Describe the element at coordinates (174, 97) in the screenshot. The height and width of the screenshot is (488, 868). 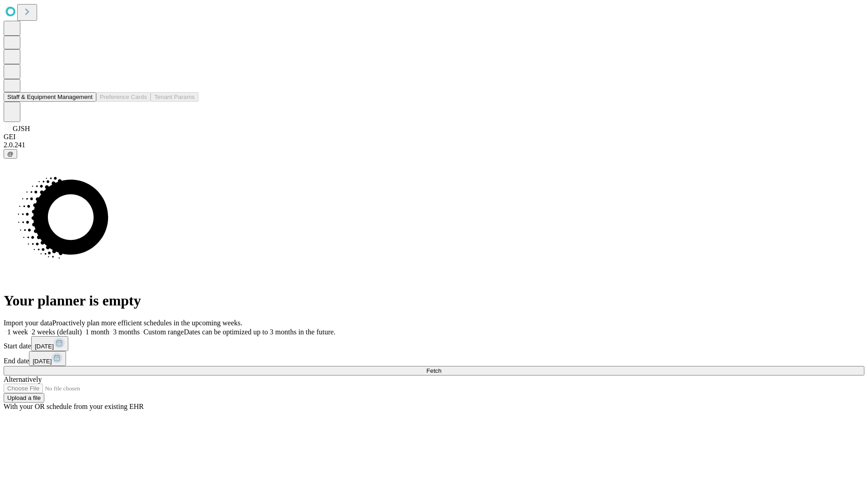
I see `button: Tenant Params` at that location.